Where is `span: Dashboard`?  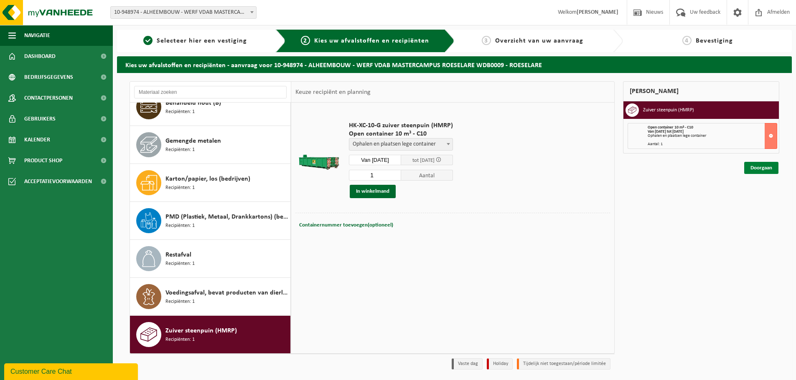 span: Dashboard is located at coordinates (40, 56).